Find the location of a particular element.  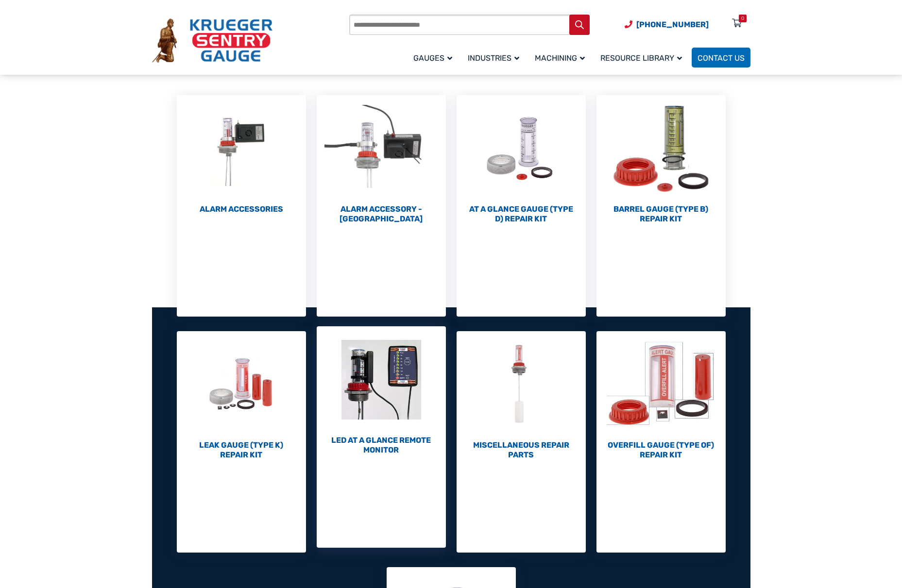

a: Contact Us is located at coordinates (721, 57).